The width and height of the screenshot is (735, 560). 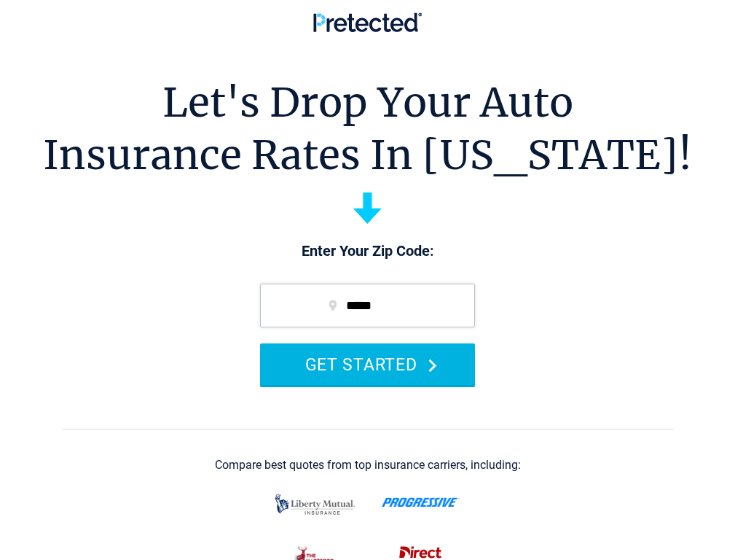 I want to click on input: zip code, so click(x=367, y=305).